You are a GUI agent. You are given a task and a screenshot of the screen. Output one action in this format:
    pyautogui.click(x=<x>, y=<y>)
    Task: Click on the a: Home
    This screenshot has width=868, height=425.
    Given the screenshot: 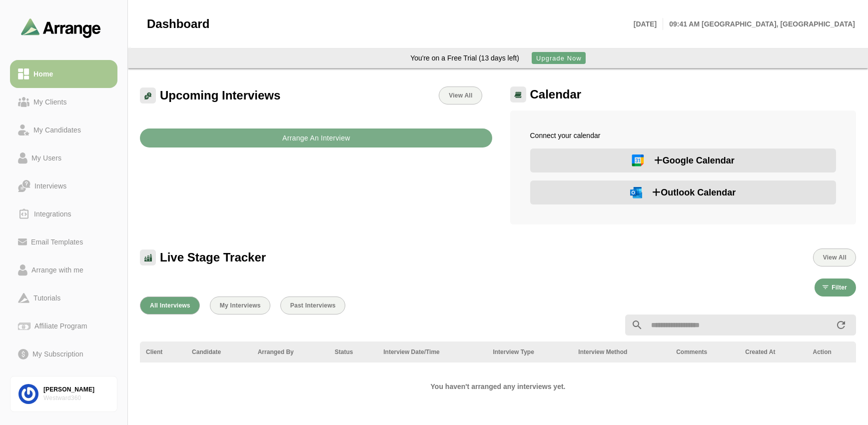 What is the action you would take?
    pyautogui.click(x=63, y=74)
    